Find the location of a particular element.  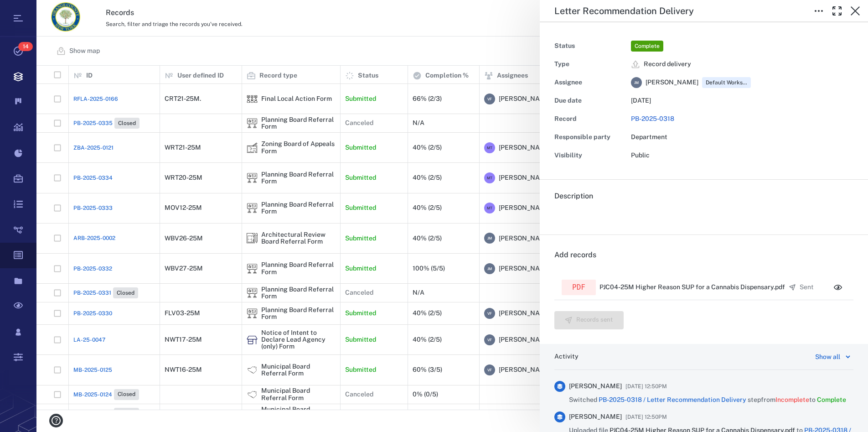

span: Incomplete is located at coordinates (792, 399).